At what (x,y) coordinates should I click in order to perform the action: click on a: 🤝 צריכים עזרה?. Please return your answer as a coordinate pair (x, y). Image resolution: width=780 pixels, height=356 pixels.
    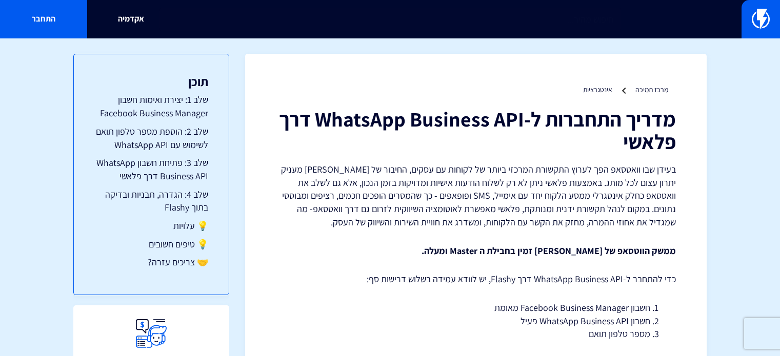
    Looking at the image, I should click on (151, 263).